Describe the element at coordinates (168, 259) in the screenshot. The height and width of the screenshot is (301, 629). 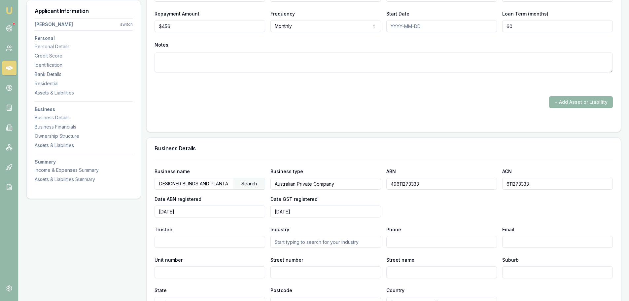
I see `label: Unit number` at that location.